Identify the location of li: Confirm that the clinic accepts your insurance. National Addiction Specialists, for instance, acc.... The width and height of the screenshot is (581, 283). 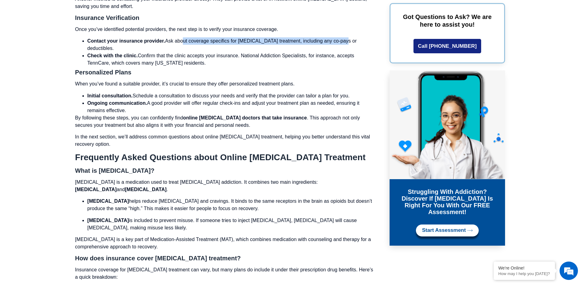
(231, 59).